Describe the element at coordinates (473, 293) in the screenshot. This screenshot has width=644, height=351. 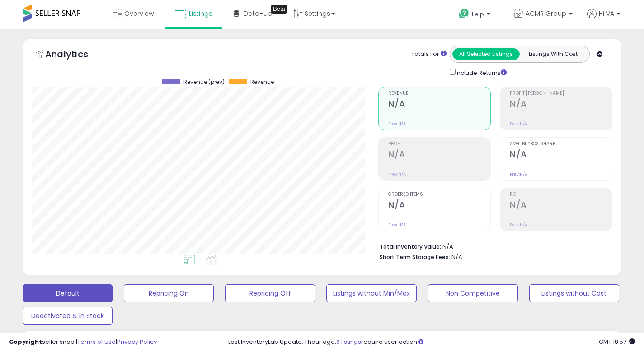
I see `button: Non Competitive` at that location.